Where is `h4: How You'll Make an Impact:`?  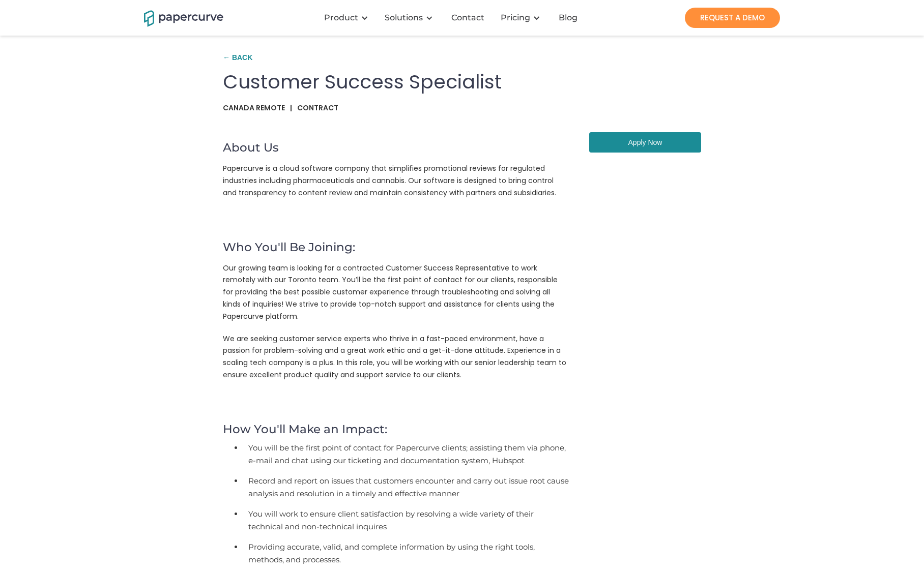
h4: How You'll Make an Impact: is located at coordinates (395, 427).